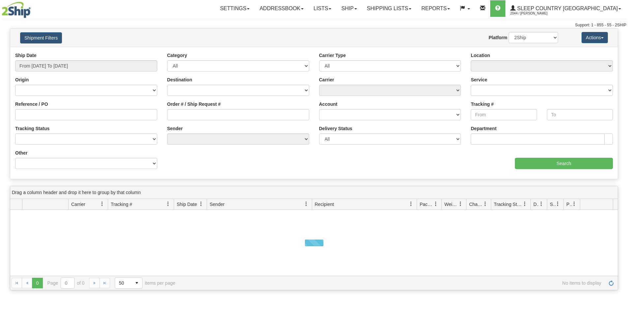 Image resolution: width=628 pixels, height=314 pixels. Describe the element at coordinates (281, 9) in the screenshot. I see `a: Addressbook` at that location.